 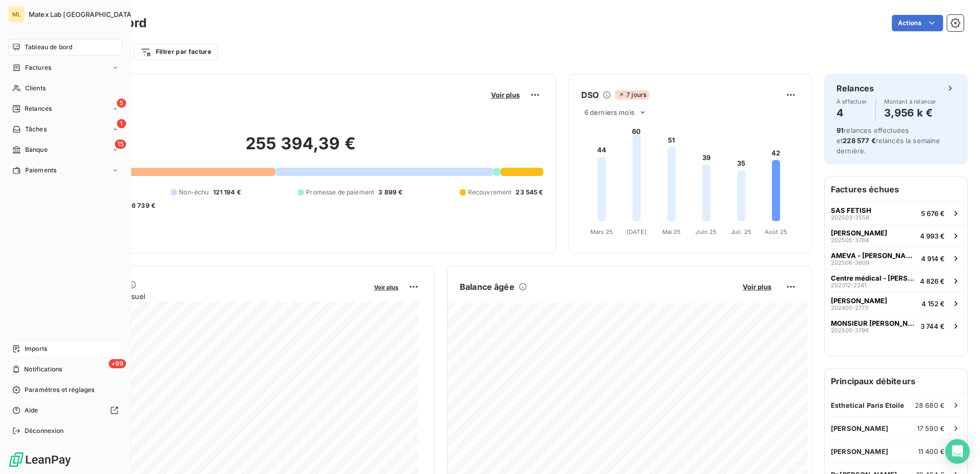 I want to click on span: 202503-3556, so click(x=850, y=217).